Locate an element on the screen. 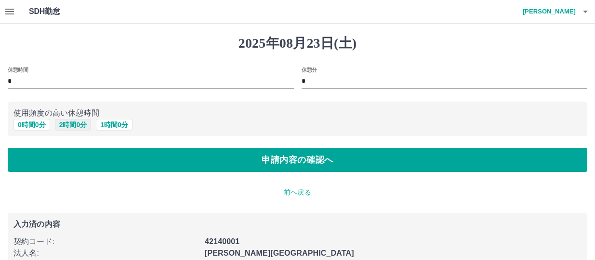 The image size is (595, 260). b: 42140001 is located at coordinates (222, 241).